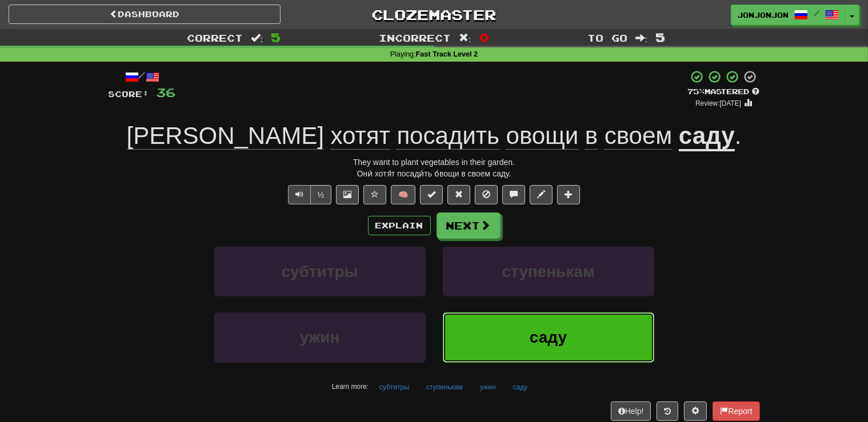 This screenshot has height=422, width=868. What do you see at coordinates (484, 37) in the screenshot?
I see `span: 0` at bounding box center [484, 37].